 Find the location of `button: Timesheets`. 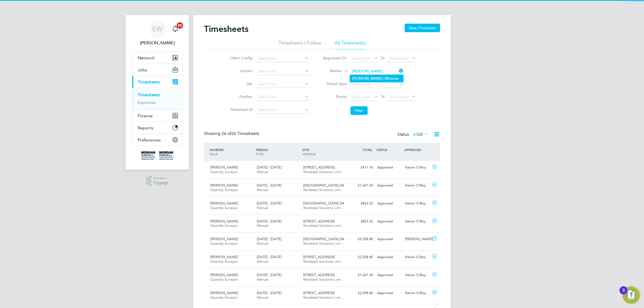

button: Timesheets is located at coordinates (157, 82).